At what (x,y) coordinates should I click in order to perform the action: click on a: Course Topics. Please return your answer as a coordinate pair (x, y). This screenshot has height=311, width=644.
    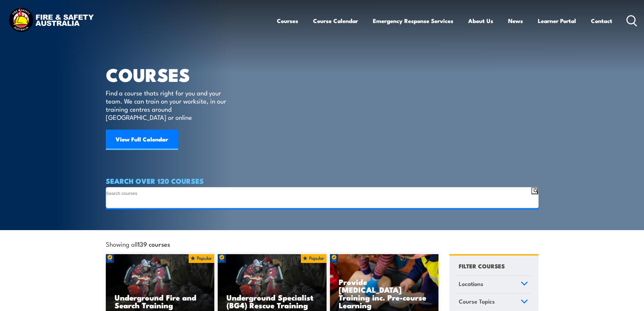
    Looking at the image, I should click on (493, 302).